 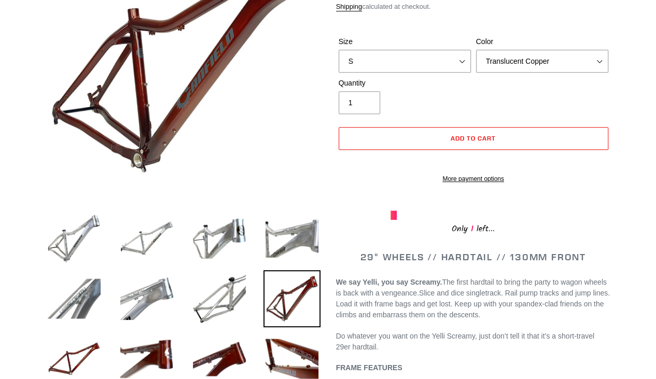 I want to click on b: We say Yelli, you say Screamy., so click(x=389, y=282).